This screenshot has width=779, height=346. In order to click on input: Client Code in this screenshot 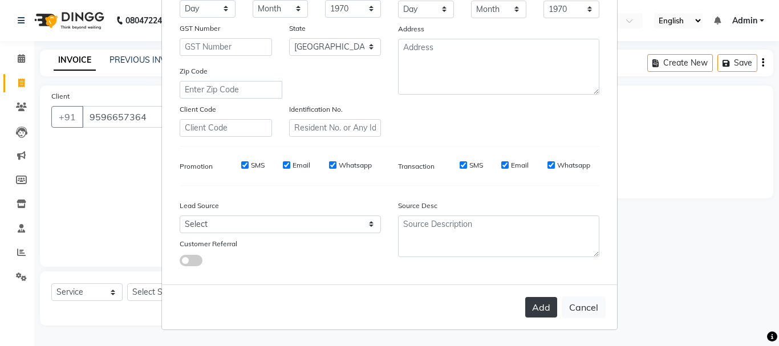, I will do `click(226, 128)`.